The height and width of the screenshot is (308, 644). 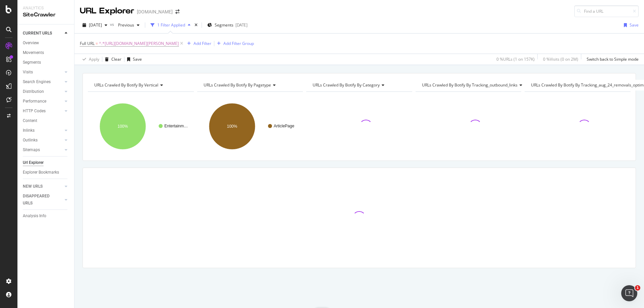 I want to click on a: Movements, so click(x=46, y=53).